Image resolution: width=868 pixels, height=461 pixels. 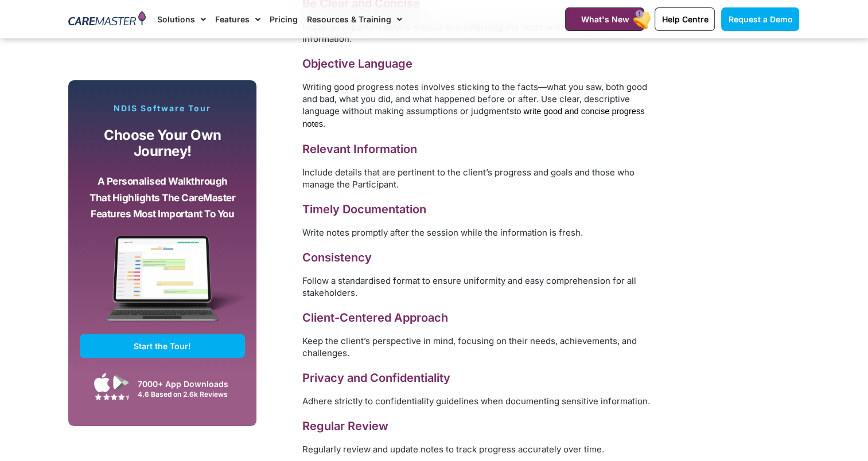 What do you see at coordinates (759, 19) in the screenshot?
I see `span: Request a Demo` at bounding box center [759, 19].